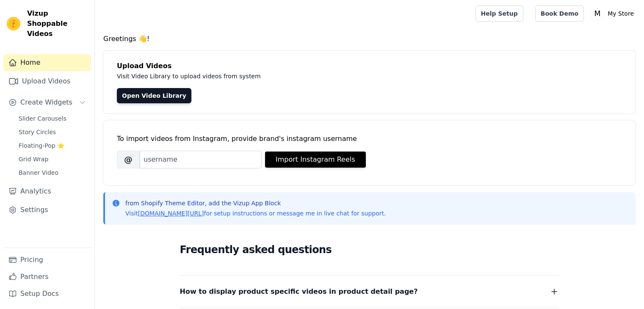  I want to click on button: Create Widgets, so click(47, 103).